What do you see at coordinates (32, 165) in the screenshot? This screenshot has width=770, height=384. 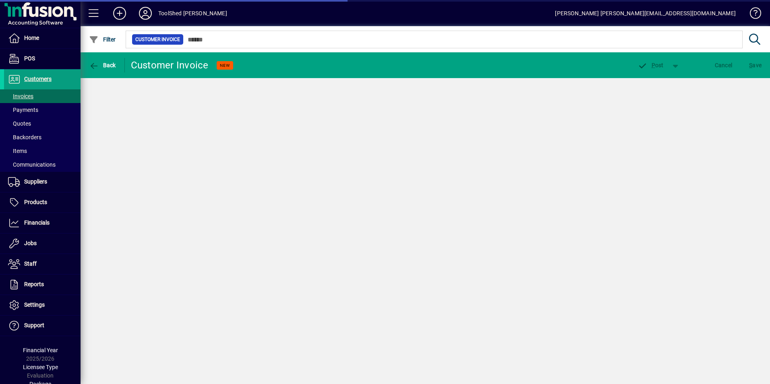 I see `span: Communications` at bounding box center [32, 165].